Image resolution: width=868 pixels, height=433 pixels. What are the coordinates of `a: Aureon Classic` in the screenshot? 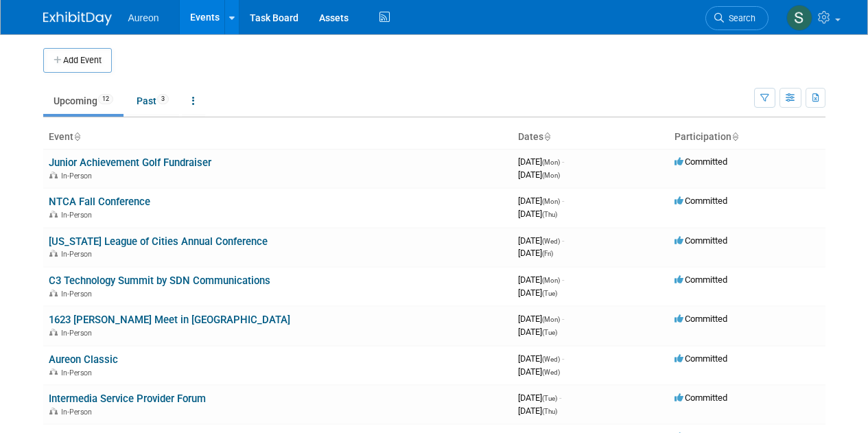 It's located at (83, 360).